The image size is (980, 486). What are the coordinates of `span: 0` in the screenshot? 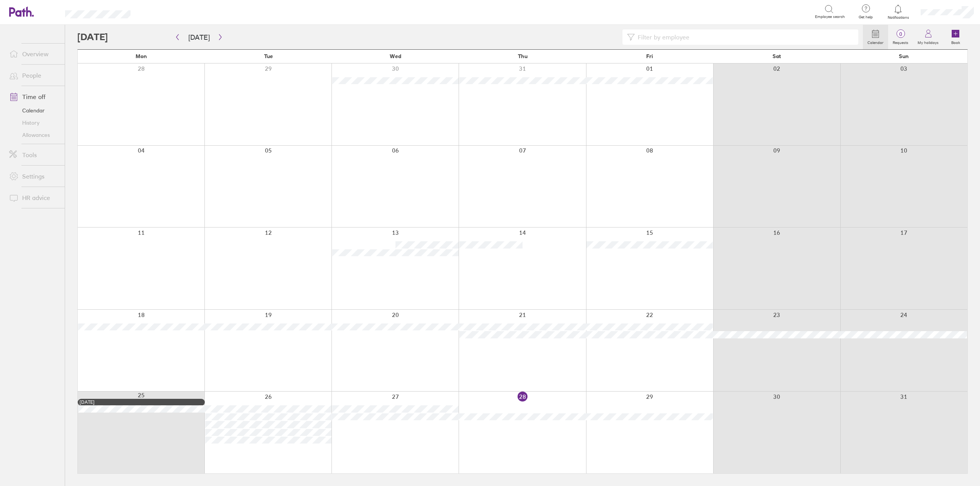 It's located at (901, 34).